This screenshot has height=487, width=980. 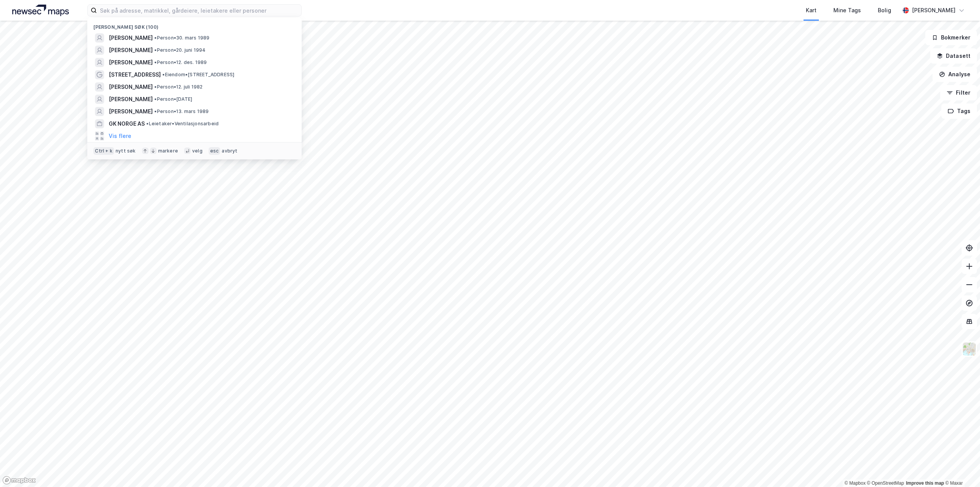 What do you see at coordinates (961, 469) in the screenshot?
I see `div: Kontrollprogram for chat` at bounding box center [961, 469].